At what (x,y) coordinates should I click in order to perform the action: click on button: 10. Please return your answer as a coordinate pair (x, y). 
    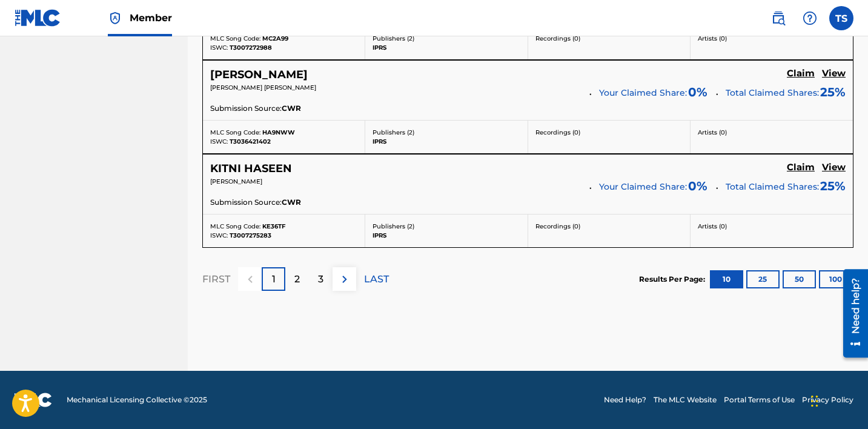
    Looking at the image, I should click on (726, 279).